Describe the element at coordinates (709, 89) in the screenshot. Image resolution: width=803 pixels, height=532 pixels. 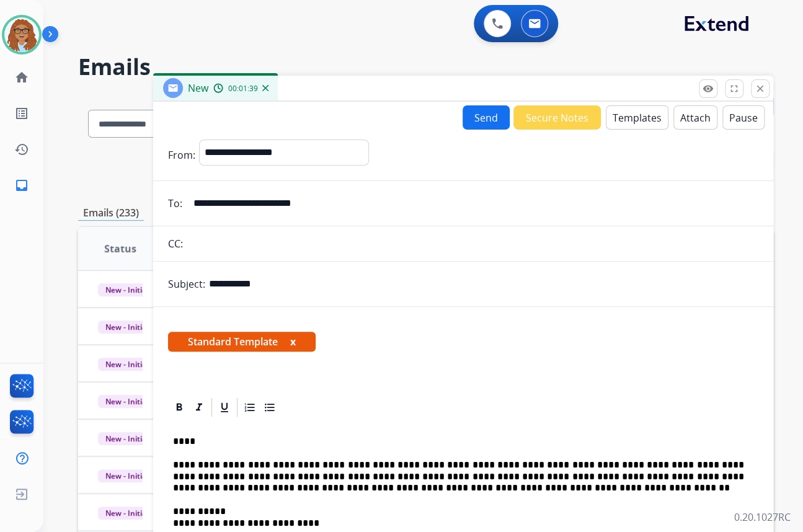
I see `mat-icon: remove_red_eye` at that location.